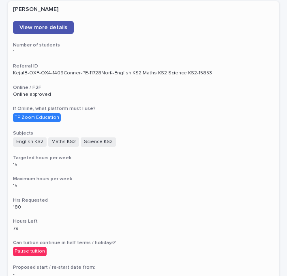  Describe the element at coordinates (143, 45) in the screenshot. I see `h3: Number of students` at that location.